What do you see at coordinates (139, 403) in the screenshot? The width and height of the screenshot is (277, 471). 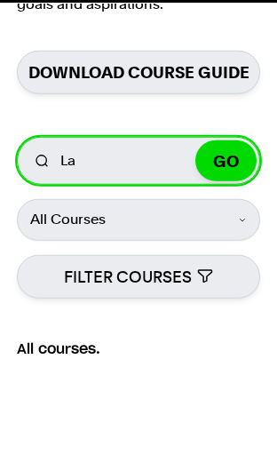 I see `h2: All courses.` at bounding box center [139, 403].